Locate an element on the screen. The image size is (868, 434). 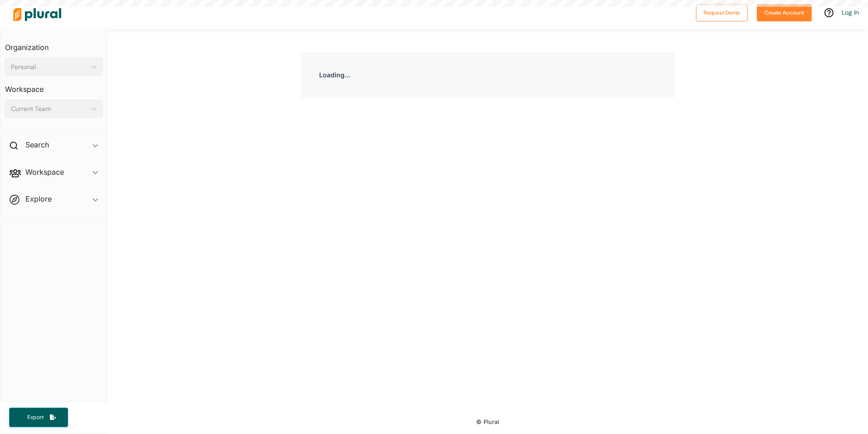
a: Log In is located at coordinates (851, 12).